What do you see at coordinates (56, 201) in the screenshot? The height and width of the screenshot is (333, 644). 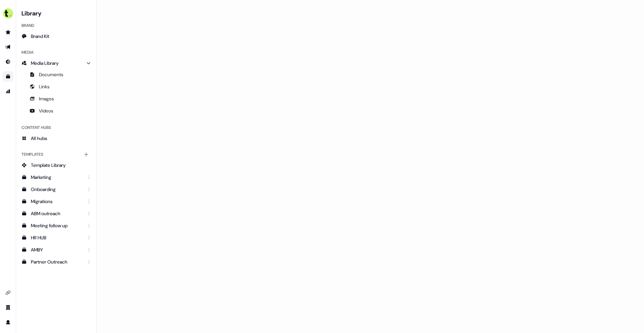 I see `a: Migrations` at bounding box center [56, 201].